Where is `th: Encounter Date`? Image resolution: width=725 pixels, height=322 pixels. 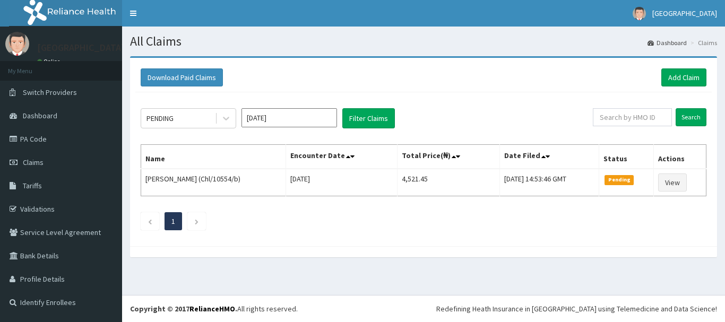 th: Encounter Date is located at coordinates (341, 157).